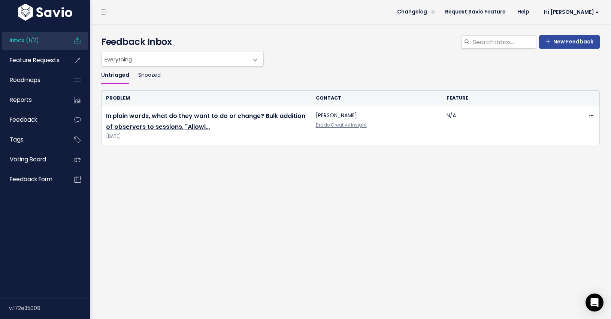 This screenshot has width=611, height=319. I want to click on span: Roadmaps, so click(25, 80).